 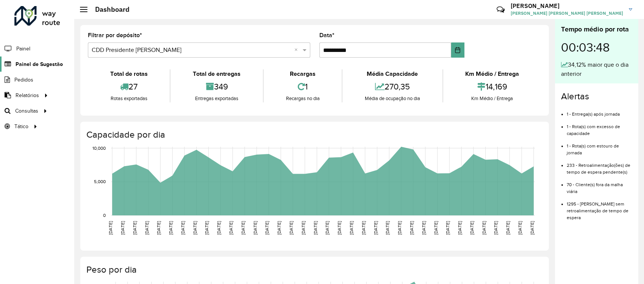 I want to click on text: 5,000, so click(x=100, y=182).